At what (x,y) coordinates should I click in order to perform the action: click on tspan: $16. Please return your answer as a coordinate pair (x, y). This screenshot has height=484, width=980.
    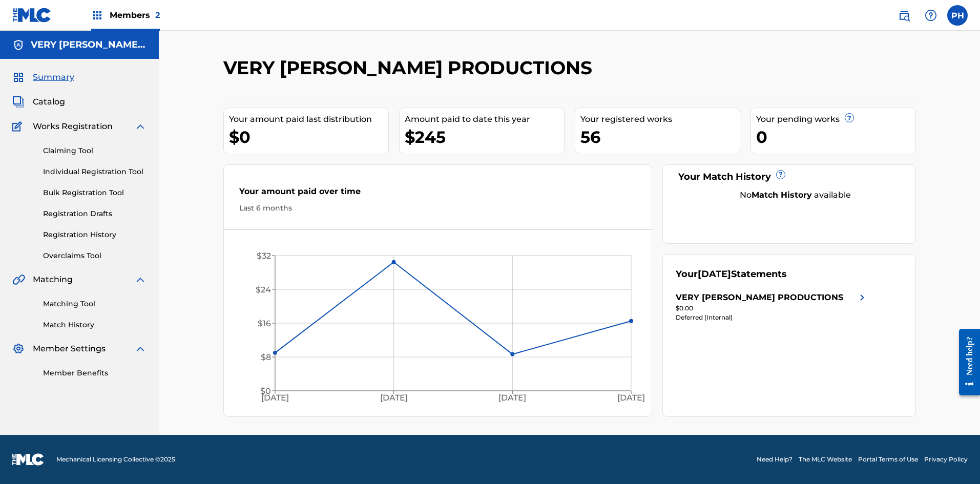
    Looking at the image, I should click on (263, 323).